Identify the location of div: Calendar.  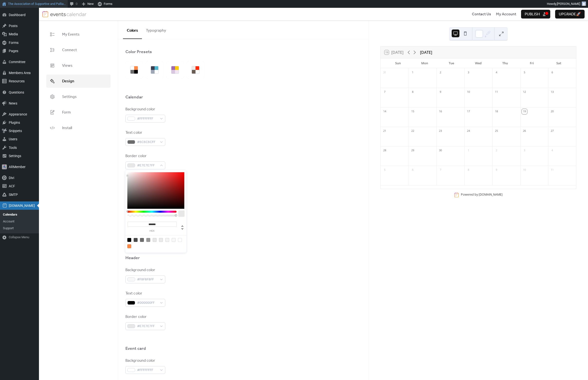
(134, 97).